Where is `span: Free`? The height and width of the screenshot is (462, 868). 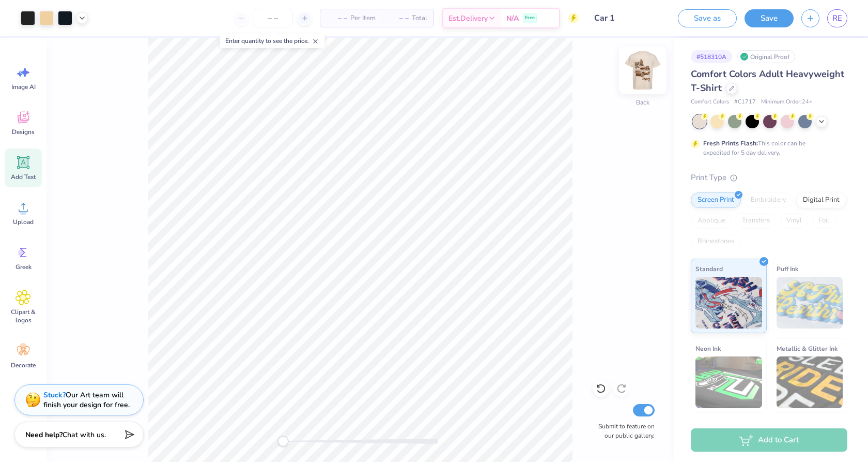
span: Free is located at coordinates (530, 18).